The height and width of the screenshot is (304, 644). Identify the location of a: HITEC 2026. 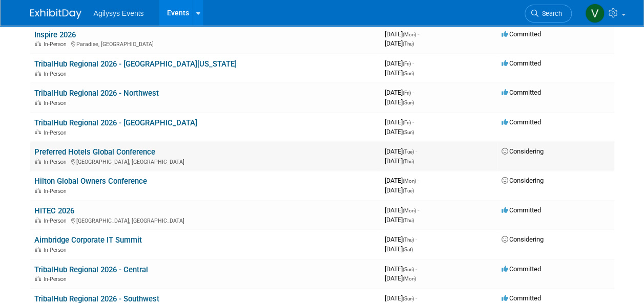
(54, 211).